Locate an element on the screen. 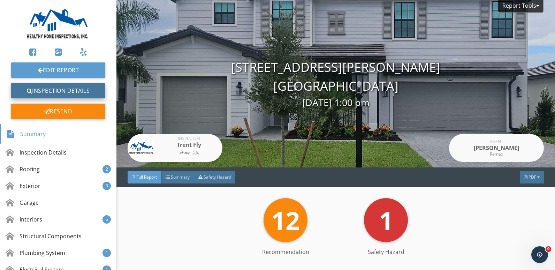 The width and height of the screenshot is (555, 270). div: Inspector is located at coordinates (189, 139).